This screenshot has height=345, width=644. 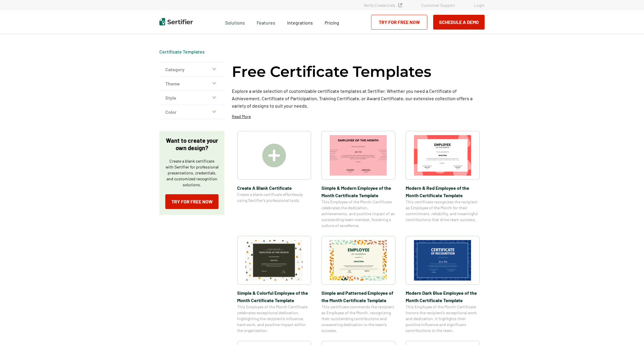 What do you see at coordinates (192, 98) in the screenshot?
I see `button: Style` at bounding box center [192, 98].